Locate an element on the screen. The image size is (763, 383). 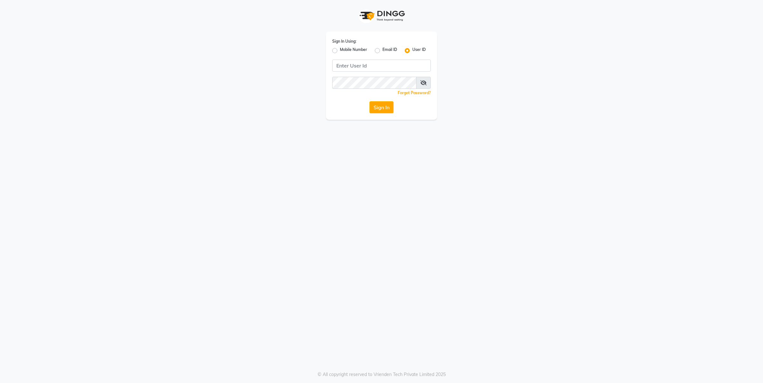
label: Mobile Number is located at coordinates (354, 51).